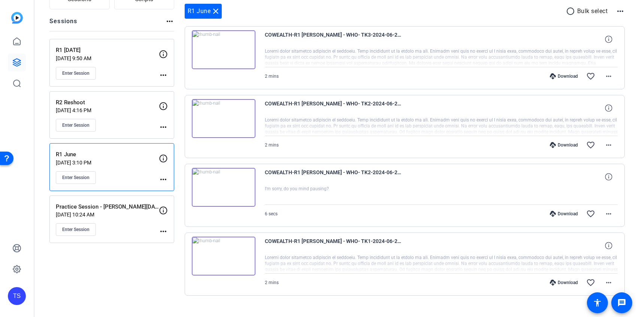 The height and width of the screenshot is (317, 636). Describe the element at coordinates (63, 24) in the screenshot. I see `h2: Sessions` at that location.